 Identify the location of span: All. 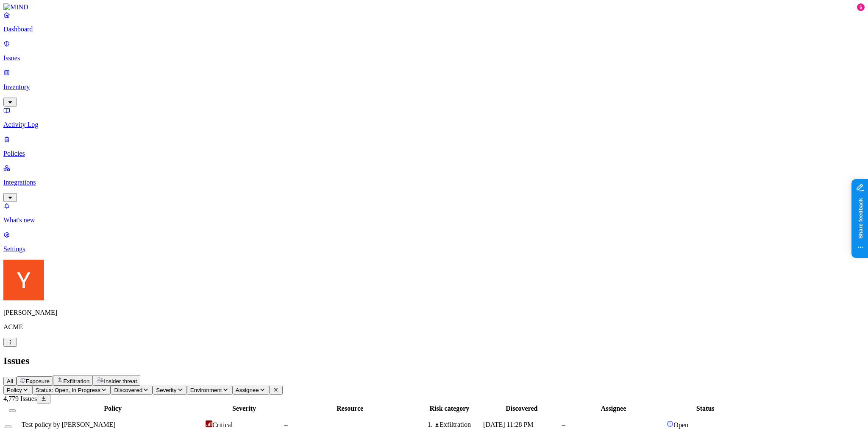
(10, 381).